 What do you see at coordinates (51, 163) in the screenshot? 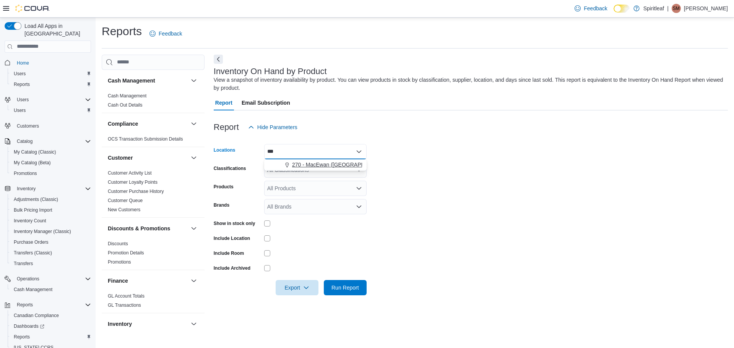
I see `span: My Catalog (Beta)` at bounding box center [51, 163].